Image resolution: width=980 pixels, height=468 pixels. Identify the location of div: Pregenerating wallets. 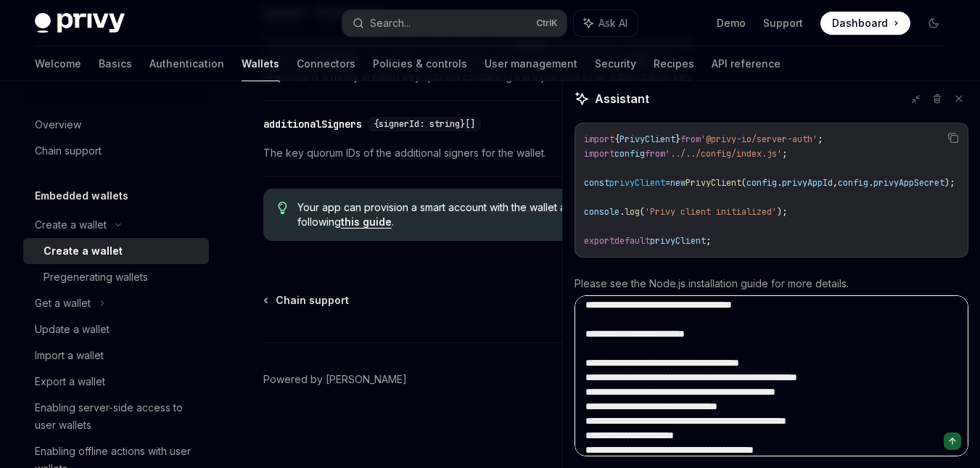
(96, 277).